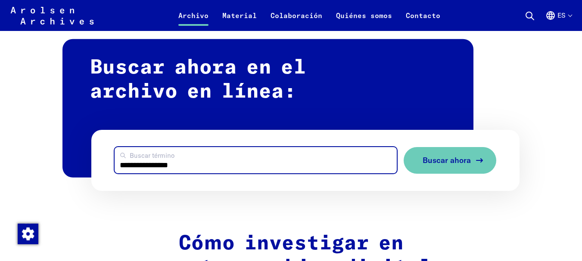 The height and width of the screenshot is (261, 582). What do you see at coordinates (268, 109) in the screenshot?
I see `h2: Buscar ahora en el archivo en línea:` at bounding box center [268, 109].